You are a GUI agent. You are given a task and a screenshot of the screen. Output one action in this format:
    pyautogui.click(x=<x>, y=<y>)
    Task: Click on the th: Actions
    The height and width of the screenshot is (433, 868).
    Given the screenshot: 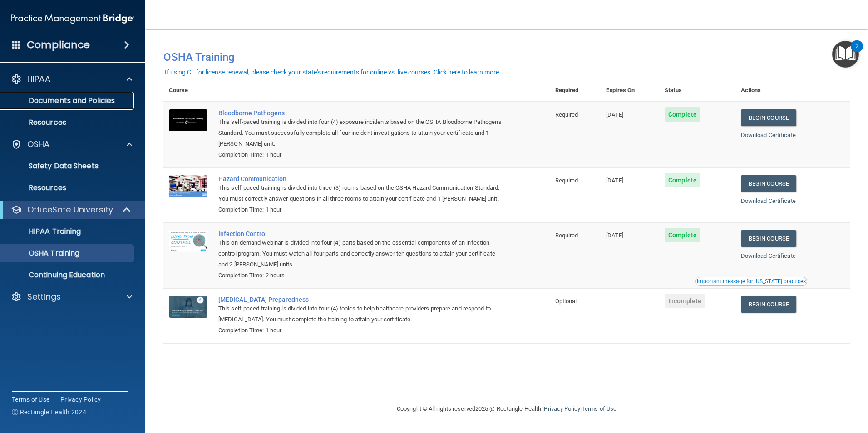 What is the action you would take?
    pyautogui.click(x=793, y=91)
    